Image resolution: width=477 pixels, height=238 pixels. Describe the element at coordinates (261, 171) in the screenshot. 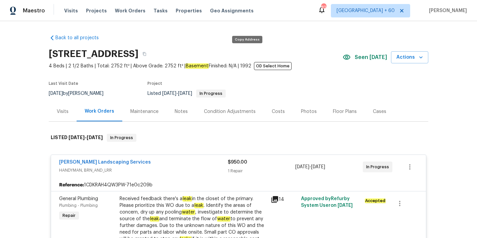

I see `div: 1 Repair` at that location.